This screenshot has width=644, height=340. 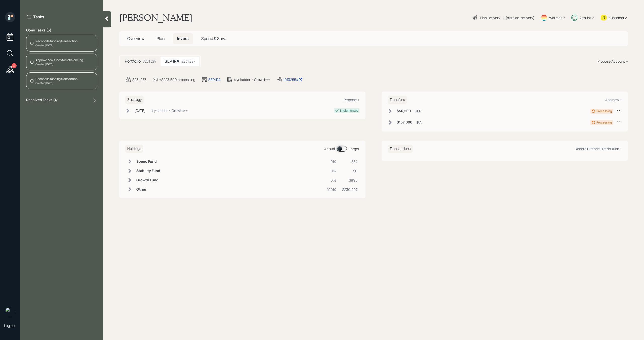 What do you see at coordinates (352, 100) in the screenshot?
I see `div: Propose +` at bounding box center [352, 100].